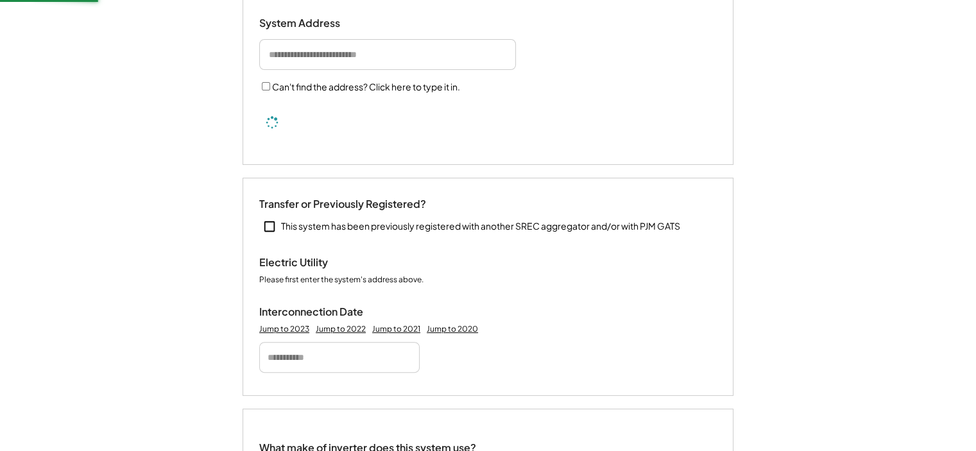 This screenshot has width=976, height=451. I want to click on label: Can't find the address? Click here to type it in., so click(366, 87).